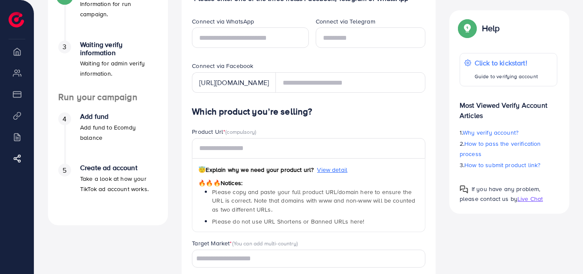 Image resolution: width=583 pixels, height=274 pixels. What do you see at coordinates (508, 133) in the screenshot?
I see `p: 1.` at bounding box center [508, 133].